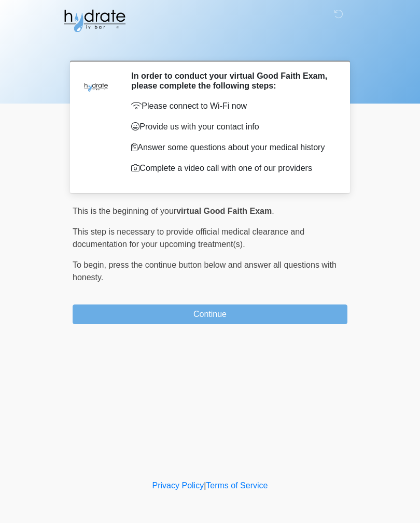 The image size is (420, 523). Describe the element at coordinates (94, 21) in the screenshot. I see `img: Hydrate IV Bar - Fort Collins Logo` at that location.